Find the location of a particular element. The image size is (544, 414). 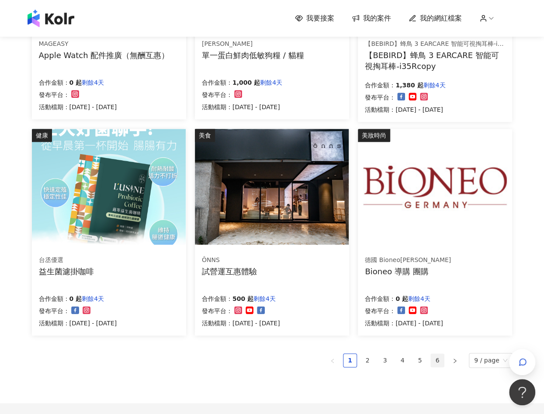

div: 益生菌濾掛咖啡 is located at coordinates (66, 271).